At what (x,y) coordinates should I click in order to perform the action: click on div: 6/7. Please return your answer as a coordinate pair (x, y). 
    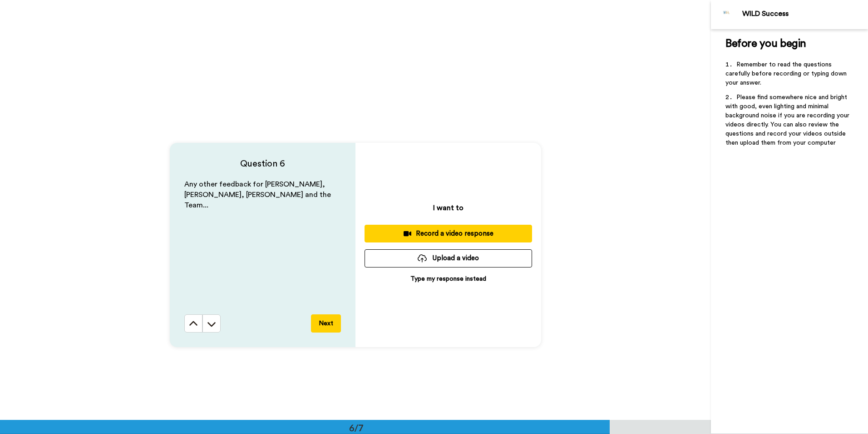
    Looking at the image, I should click on (356, 427).